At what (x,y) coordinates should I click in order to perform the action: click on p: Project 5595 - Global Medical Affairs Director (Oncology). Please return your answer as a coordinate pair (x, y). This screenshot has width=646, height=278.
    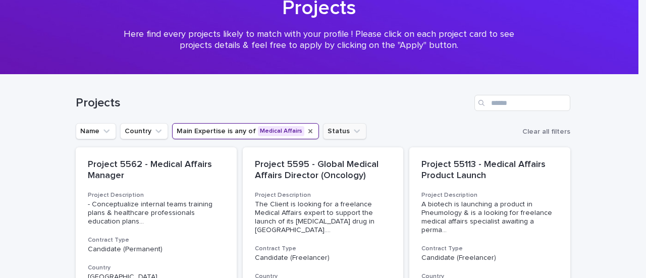
    Looking at the image, I should click on (323, 170).